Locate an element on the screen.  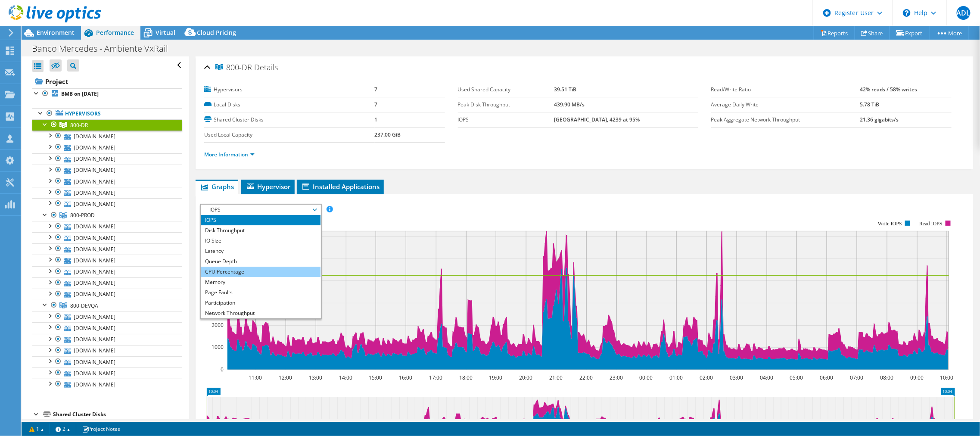
label: IOPS is located at coordinates (506, 120).